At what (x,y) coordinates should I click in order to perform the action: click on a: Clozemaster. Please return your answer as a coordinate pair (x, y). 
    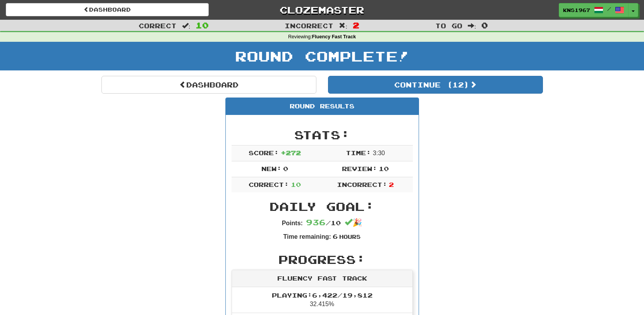
    Looking at the image, I should click on (322, 10).